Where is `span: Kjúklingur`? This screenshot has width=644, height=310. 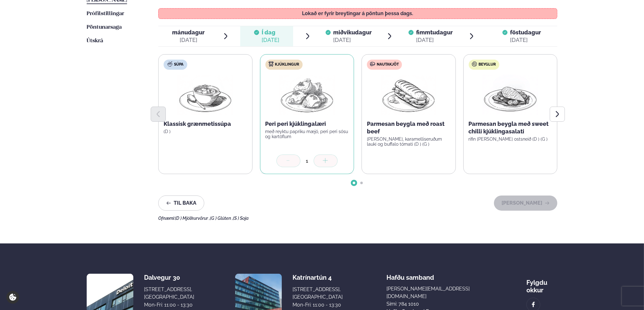
span: Kjúklingur is located at coordinates (287, 64).